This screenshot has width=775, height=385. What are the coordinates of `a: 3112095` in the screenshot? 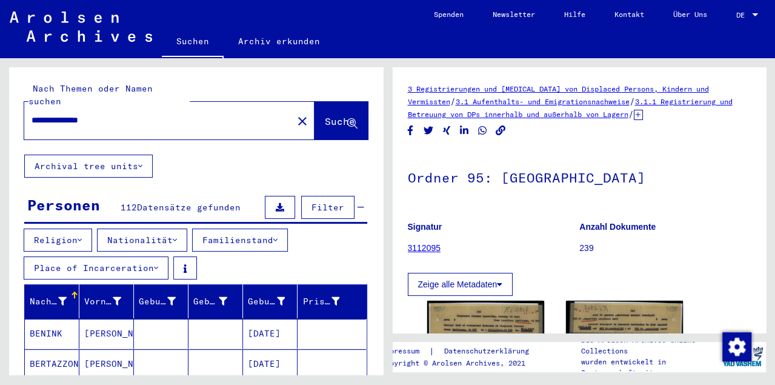 It's located at (424, 248).